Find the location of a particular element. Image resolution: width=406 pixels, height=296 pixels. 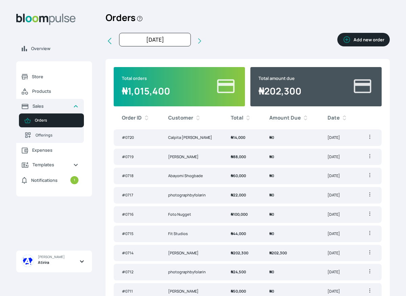

b: Order ID is located at coordinates (132, 118).